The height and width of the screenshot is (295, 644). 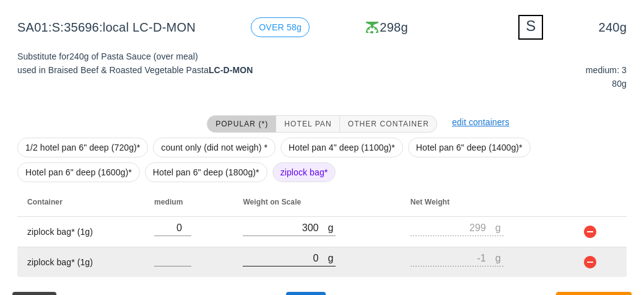 What do you see at coordinates (484, 202) in the screenshot?
I see `th: Net Weight: Not sorted. Activate to sort ascending.` at bounding box center [484, 202].